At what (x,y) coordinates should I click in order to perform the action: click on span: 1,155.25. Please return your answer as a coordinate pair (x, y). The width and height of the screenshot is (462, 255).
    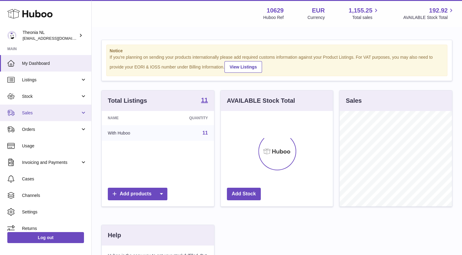
    Looking at the image, I should click on (361, 10).